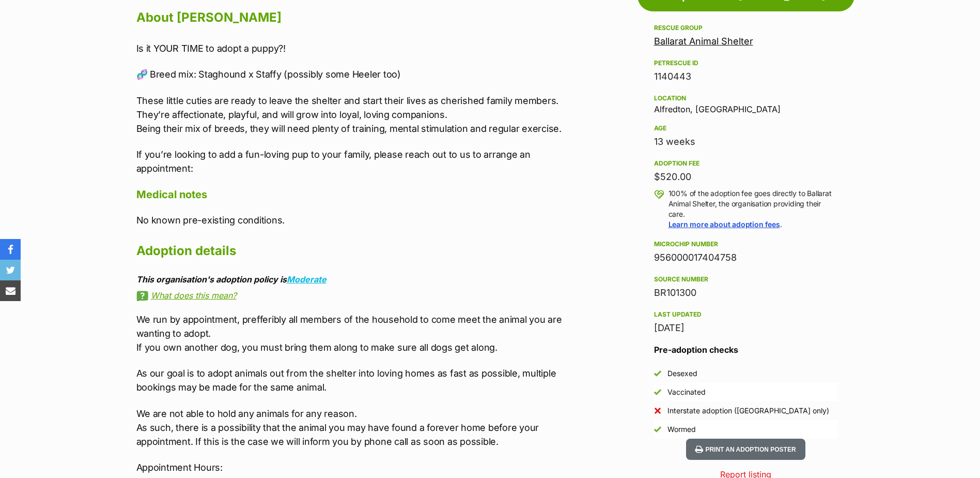  What do you see at coordinates (746, 28) in the screenshot?
I see `div: Rescue group` at bounding box center [746, 28].